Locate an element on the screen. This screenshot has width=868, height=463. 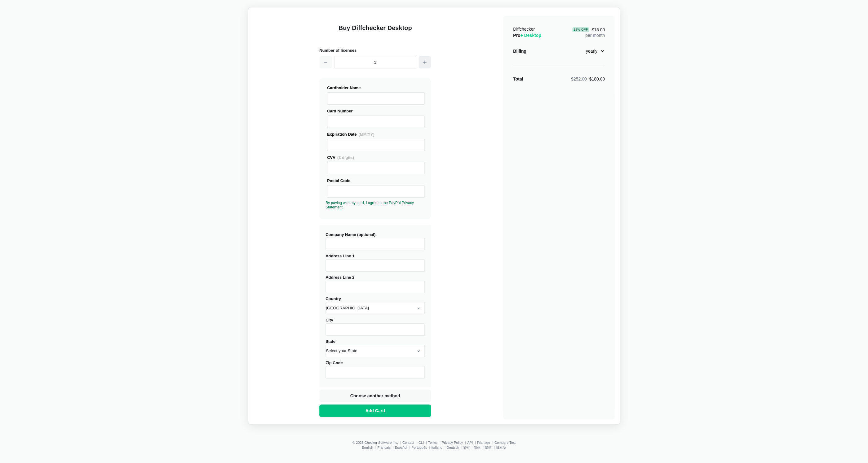
span: Diffchecker is located at coordinates (524, 29).